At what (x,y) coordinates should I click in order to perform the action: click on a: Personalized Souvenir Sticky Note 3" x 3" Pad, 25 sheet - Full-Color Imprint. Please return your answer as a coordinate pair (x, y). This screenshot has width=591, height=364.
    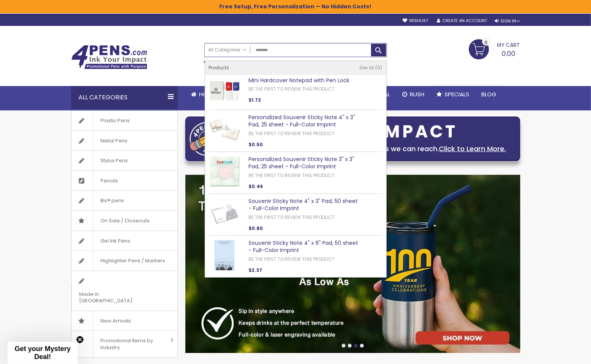
    Looking at the image, I should click on (301, 163).